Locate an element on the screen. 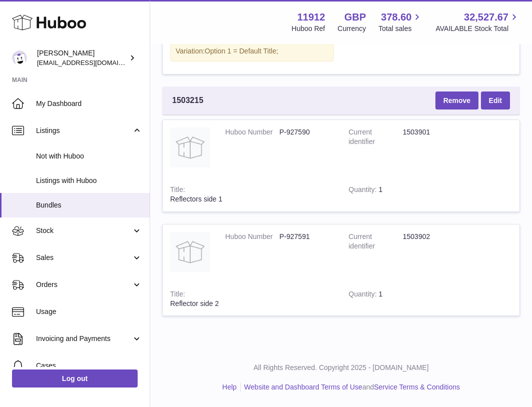  span: Sales is located at coordinates (84, 258).